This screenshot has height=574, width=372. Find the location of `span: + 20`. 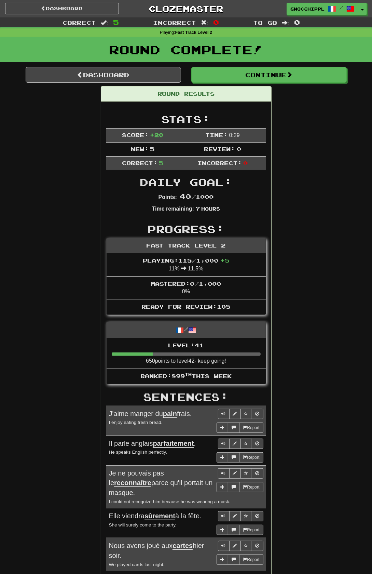

span: + 20 is located at coordinates (156, 135).